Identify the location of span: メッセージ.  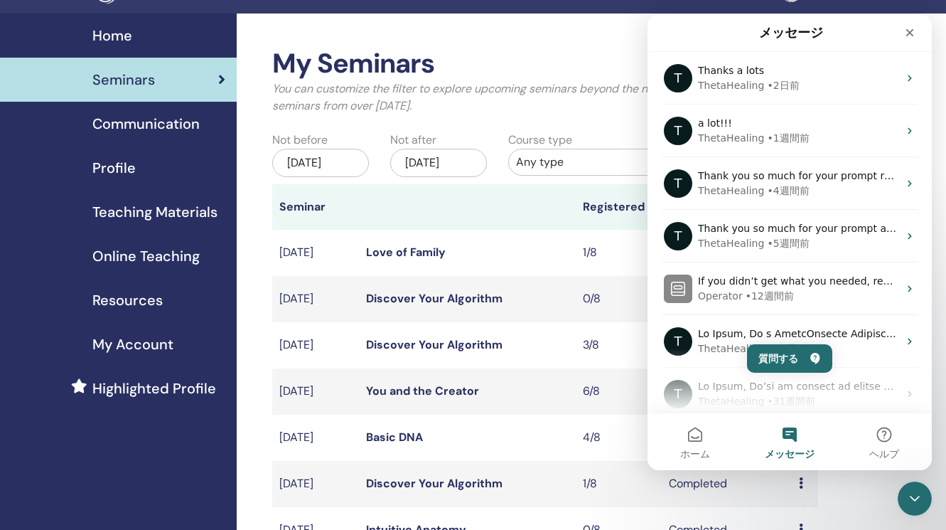
(142, 439).